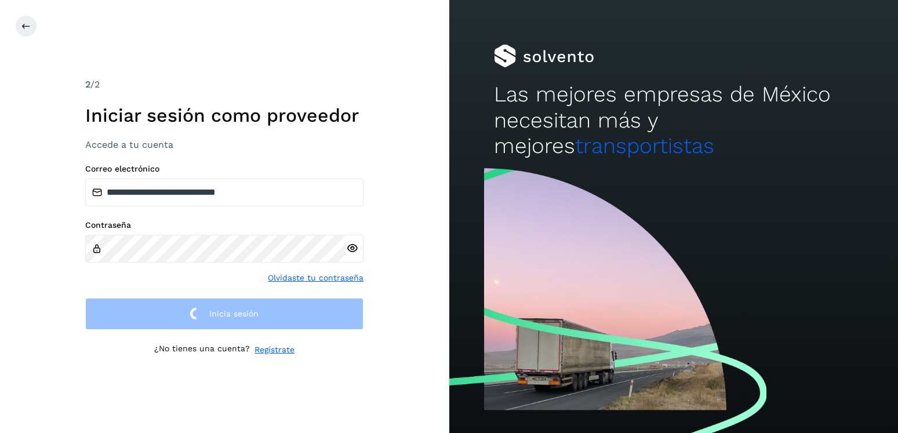 The width and height of the screenshot is (898, 433). I want to click on a: Regístrate, so click(274, 350).